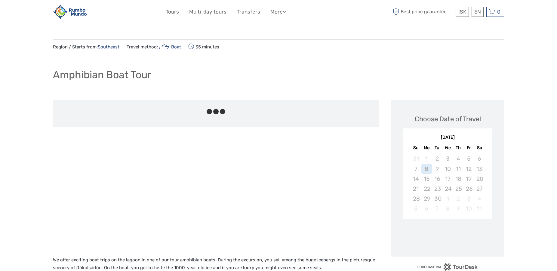 This screenshot has height=271, width=557. I want to click on div: Not available Thursday, September 18th, 2025, so click(458, 179).